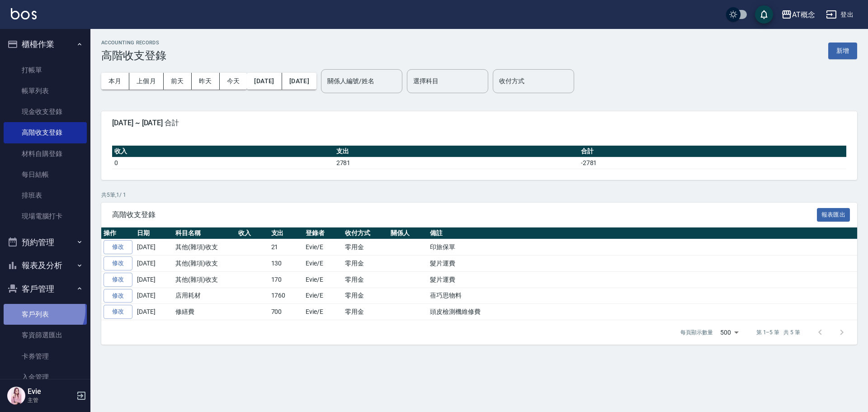  I want to click on th: 合計, so click(713, 152).